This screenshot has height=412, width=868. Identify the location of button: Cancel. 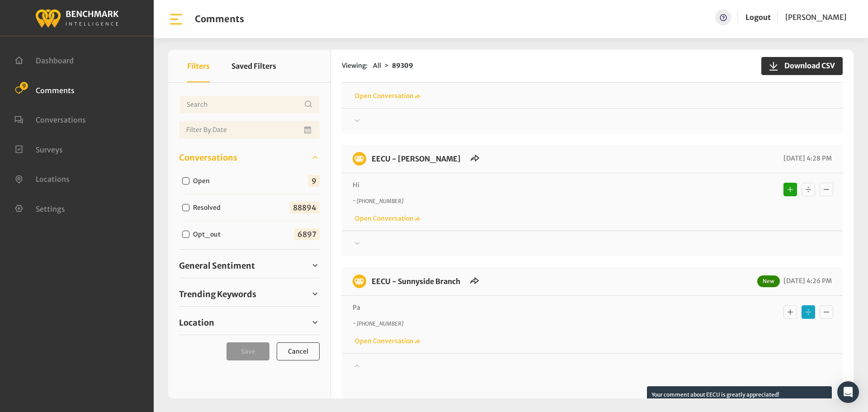
(298, 351).